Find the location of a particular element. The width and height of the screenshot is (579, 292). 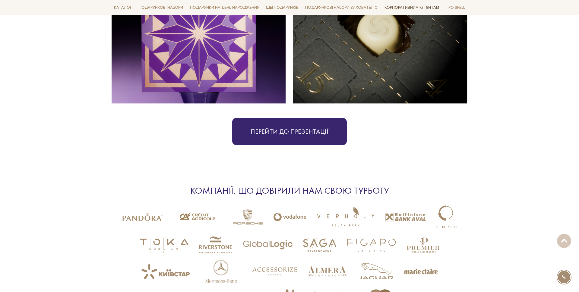

a: Подарункові набори is located at coordinates (161, 8).